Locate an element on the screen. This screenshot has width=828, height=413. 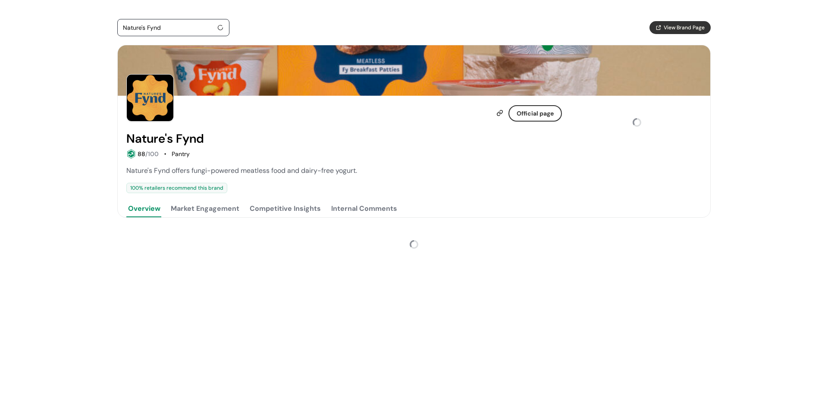
button: Overview is located at coordinates (144, 209).